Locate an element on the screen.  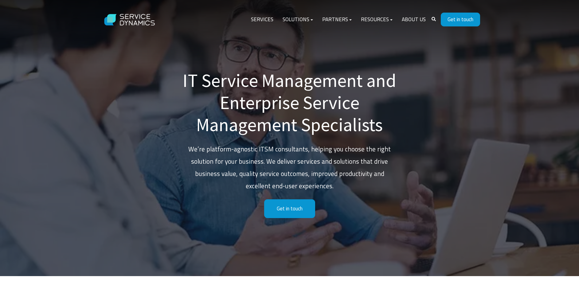
div: Navigation Menu is located at coordinates (338, 20).